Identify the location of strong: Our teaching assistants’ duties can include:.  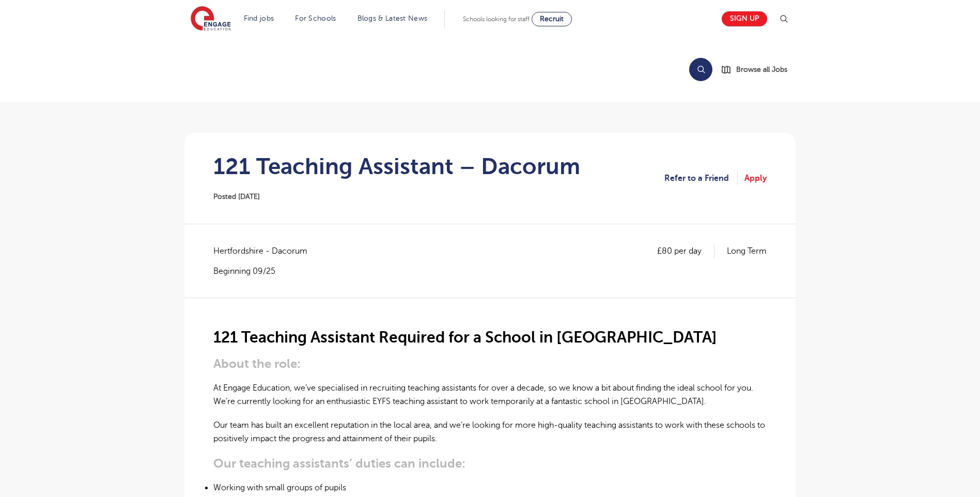
(339, 464).